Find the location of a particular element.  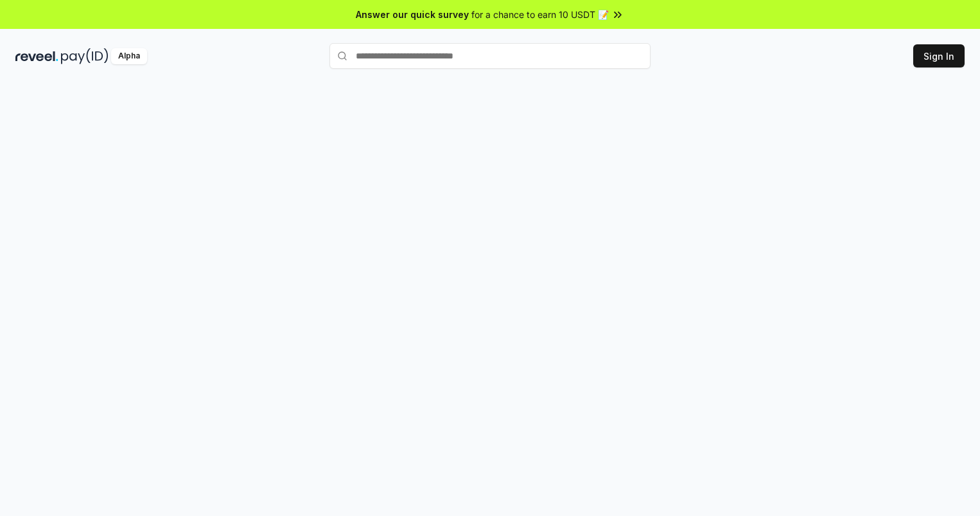

span: for a chance to earn 10 USDT 📝 is located at coordinates (541, 15).